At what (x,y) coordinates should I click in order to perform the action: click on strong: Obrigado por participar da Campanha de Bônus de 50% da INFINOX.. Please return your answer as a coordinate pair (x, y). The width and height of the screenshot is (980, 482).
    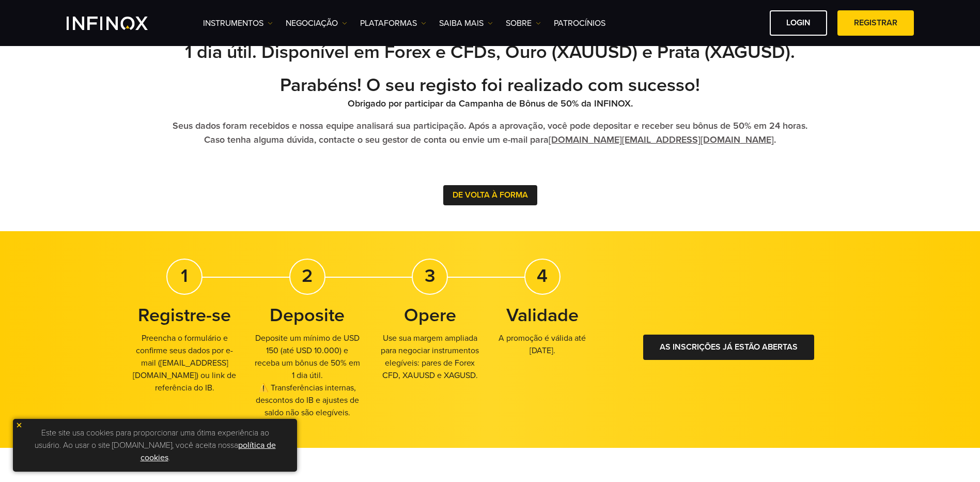
    Looking at the image, I should click on (490, 104).